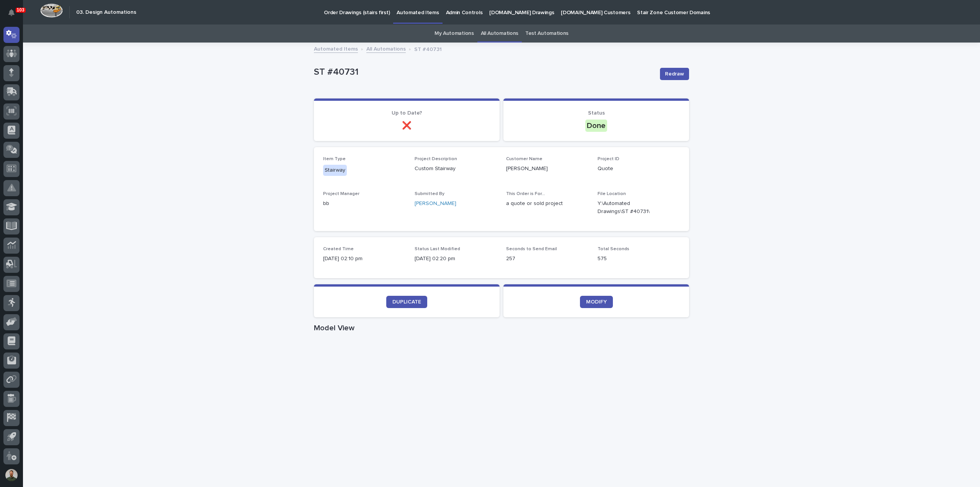 The image size is (980, 487). I want to click on h1: Model View, so click(502, 328).